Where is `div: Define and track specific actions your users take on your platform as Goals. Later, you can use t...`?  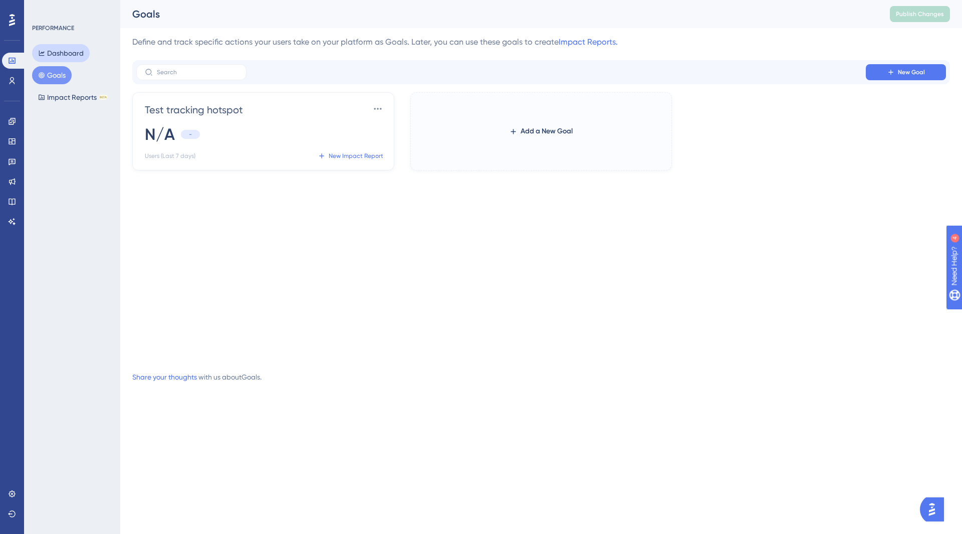
div: Define and track specific actions your users take on your platform as Goals. Later, you can use t... is located at coordinates (541, 42).